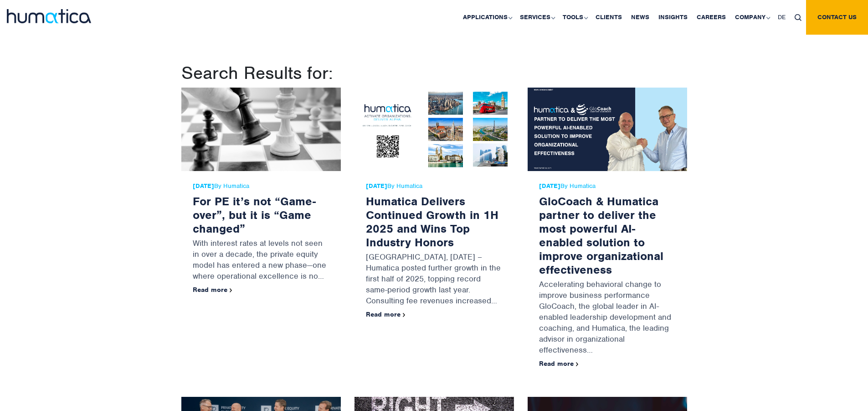  Describe the element at coordinates (434, 73) in the screenshot. I see `h1: Search Results for:` at that location.